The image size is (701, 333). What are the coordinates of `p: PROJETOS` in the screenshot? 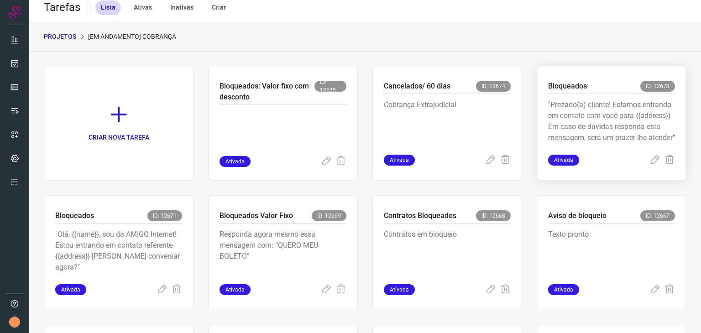 It's located at (60, 37).